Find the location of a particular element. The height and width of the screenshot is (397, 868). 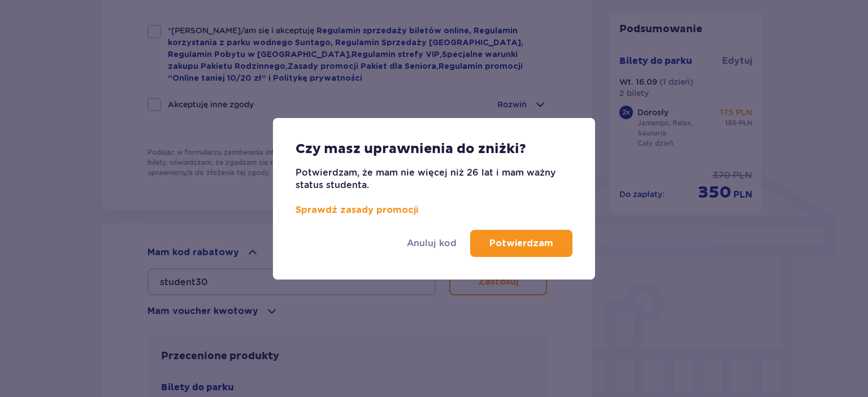

a: Sprawdź zasady promocji is located at coordinates (356, 210).